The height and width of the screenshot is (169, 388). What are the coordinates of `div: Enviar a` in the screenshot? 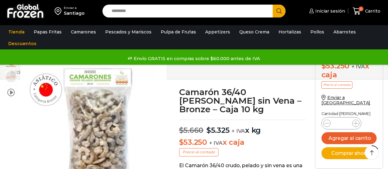 It's located at (74, 8).